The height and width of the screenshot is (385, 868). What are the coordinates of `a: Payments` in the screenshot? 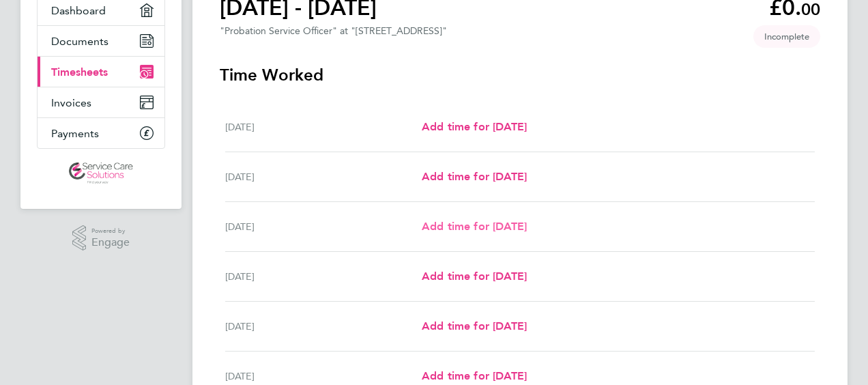 It's located at (101, 133).